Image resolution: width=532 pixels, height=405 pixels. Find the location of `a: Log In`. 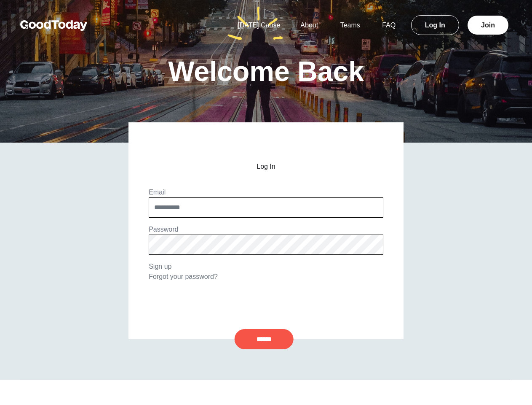

a: Log In is located at coordinates (435, 25).